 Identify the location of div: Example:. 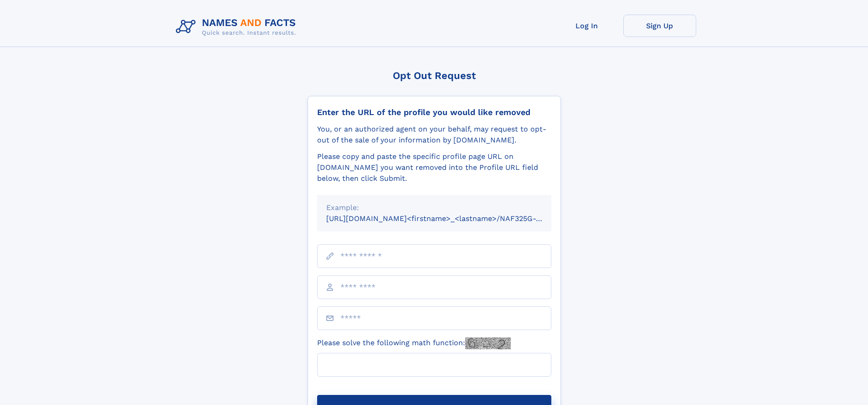
(434, 208).